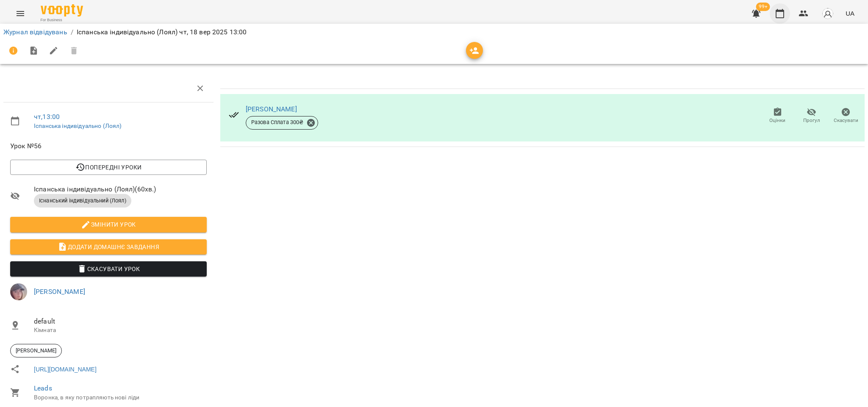 Image resolution: width=868 pixels, height=407 pixels. What do you see at coordinates (20, 14) in the screenshot?
I see `button: Menu` at bounding box center [20, 14].